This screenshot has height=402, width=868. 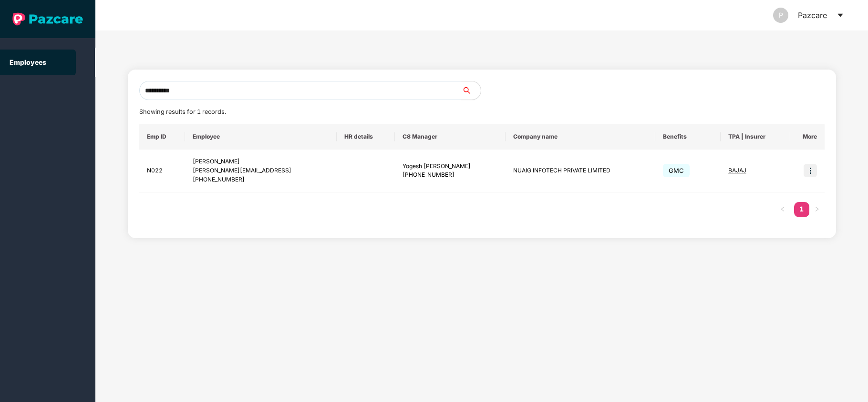 I want to click on span: search, so click(x=471, y=91).